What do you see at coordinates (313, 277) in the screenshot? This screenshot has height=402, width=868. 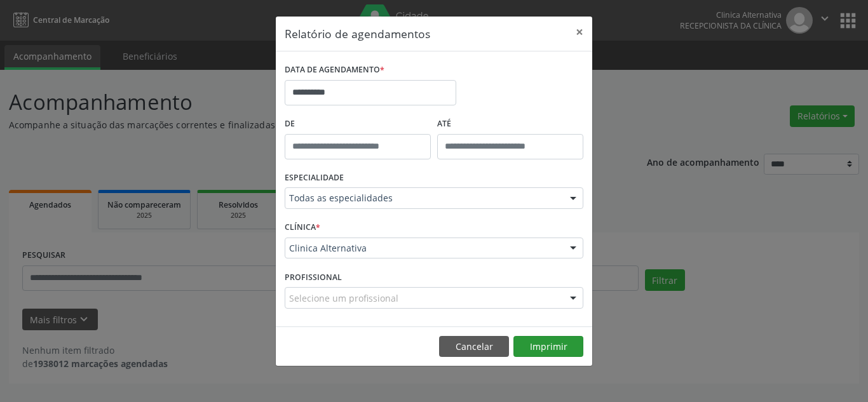 I see `label: PROFISSIONAL` at bounding box center [313, 277].